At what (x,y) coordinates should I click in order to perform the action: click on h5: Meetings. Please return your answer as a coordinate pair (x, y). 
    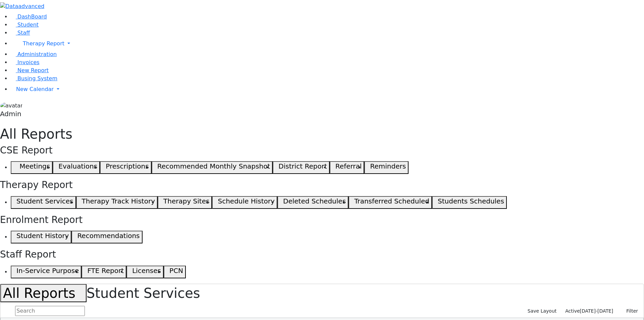
    Looking at the image, I should click on (34, 166).